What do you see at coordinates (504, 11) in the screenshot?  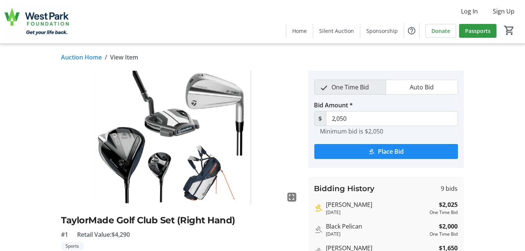 I see `button: Sign Up` at bounding box center [504, 11].